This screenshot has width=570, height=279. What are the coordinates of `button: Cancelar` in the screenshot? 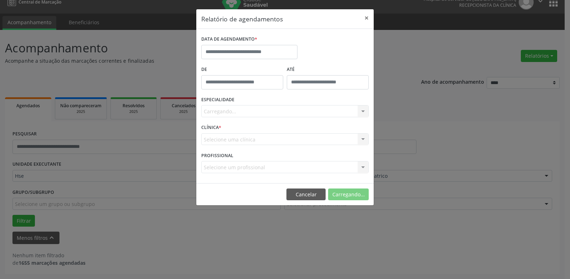 It's located at (306, 195).